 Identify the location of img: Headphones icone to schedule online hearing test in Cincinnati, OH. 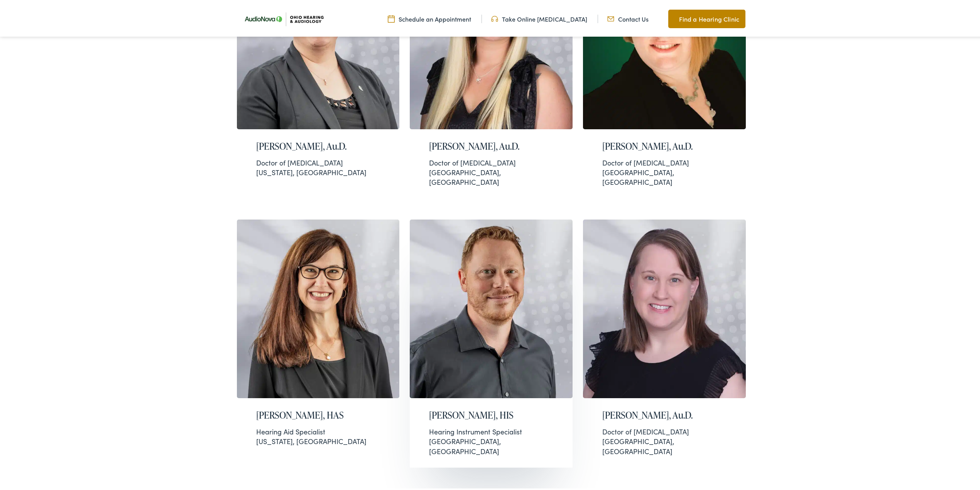
(495, 17).